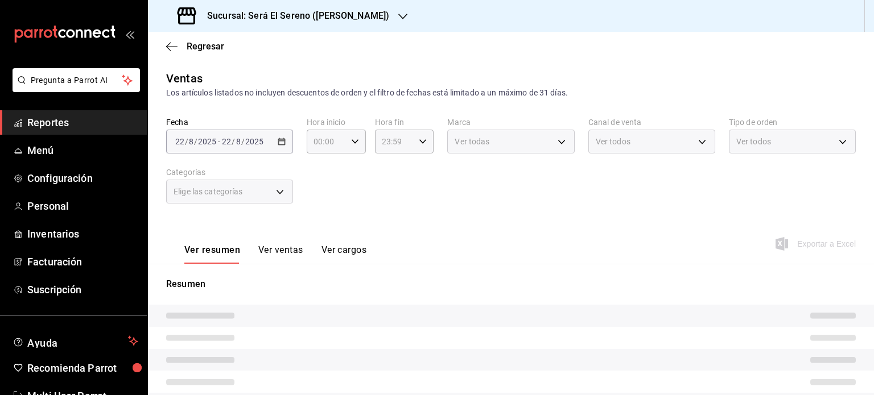 The height and width of the screenshot is (395, 874). I want to click on label: Marca, so click(510, 122).